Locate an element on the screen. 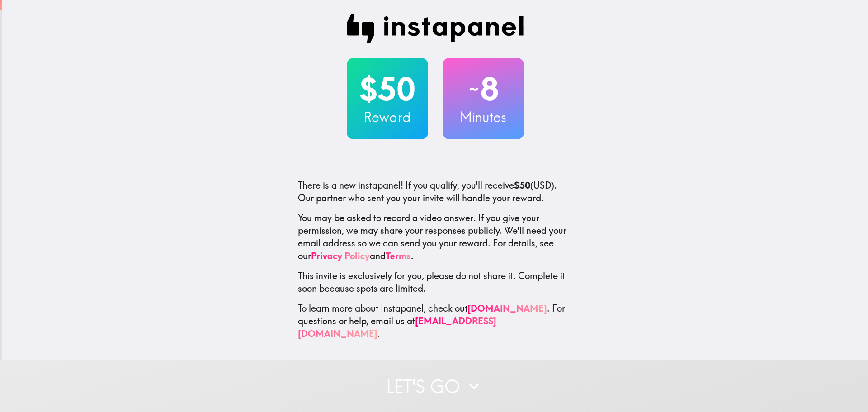 This screenshot has width=868, height=412. p: To learn more about Instapanel, check out . For questions or help, email us at . is located at coordinates (435, 321).